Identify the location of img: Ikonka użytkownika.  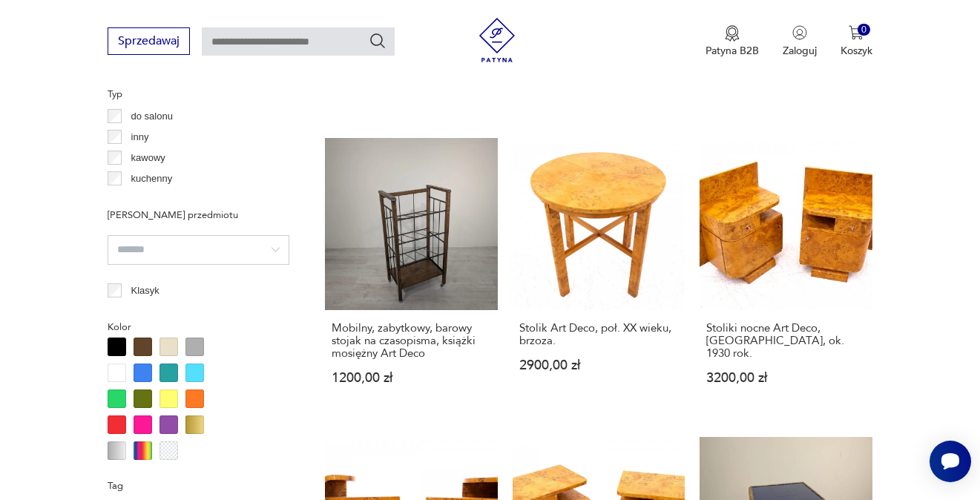
(800, 33).